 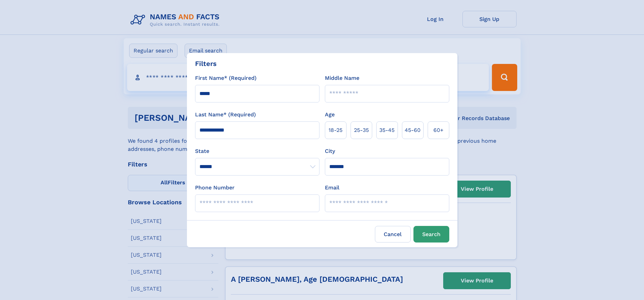 I want to click on label: Last Name* (Required), so click(x=226, y=115).